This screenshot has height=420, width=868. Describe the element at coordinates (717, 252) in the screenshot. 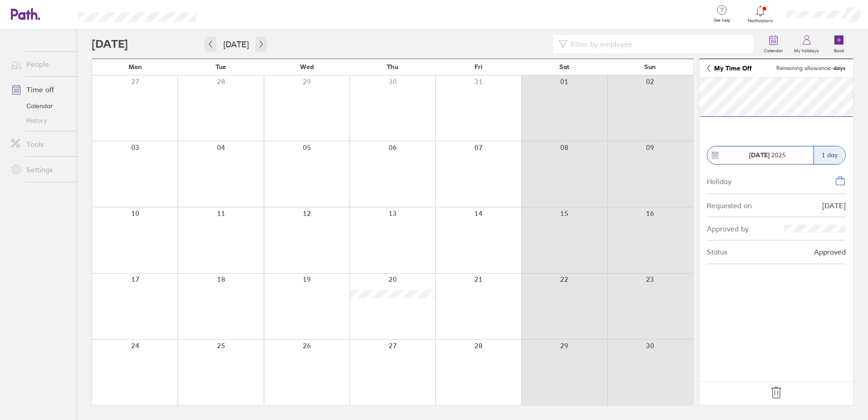

I see `div: Status` at that location.